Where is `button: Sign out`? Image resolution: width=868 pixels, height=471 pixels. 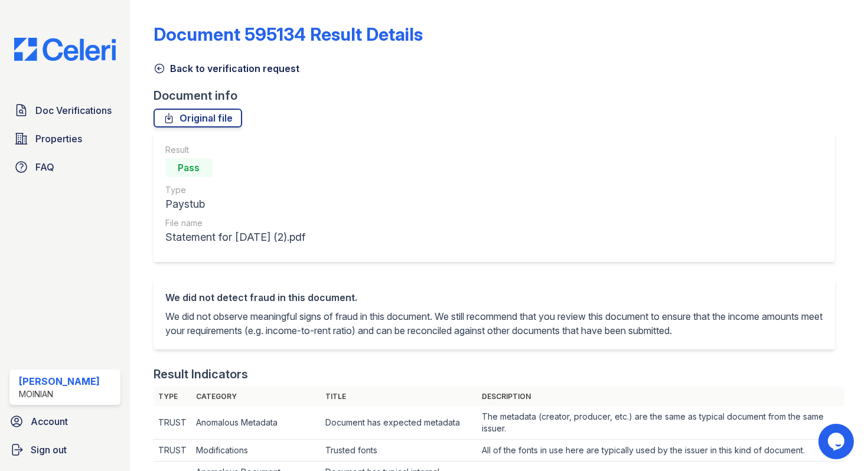 button: Sign out is located at coordinates (65, 450).